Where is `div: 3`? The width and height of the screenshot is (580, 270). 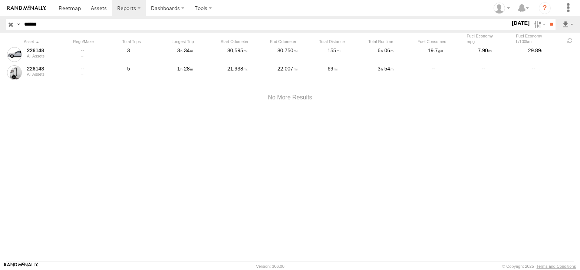
div: 3 is located at coordinates (149, 54).